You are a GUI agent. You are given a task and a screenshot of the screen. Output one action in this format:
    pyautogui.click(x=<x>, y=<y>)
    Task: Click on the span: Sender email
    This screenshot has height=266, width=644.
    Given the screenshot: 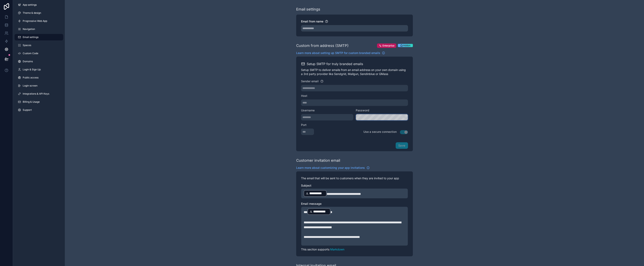 What is the action you would take?
    pyautogui.click(x=310, y=81)
    